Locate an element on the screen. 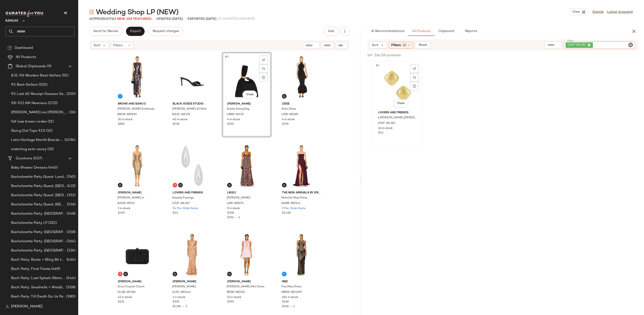 The image size is (644, 315). span: Bronx and Banco is located at coordinates (137, 104).